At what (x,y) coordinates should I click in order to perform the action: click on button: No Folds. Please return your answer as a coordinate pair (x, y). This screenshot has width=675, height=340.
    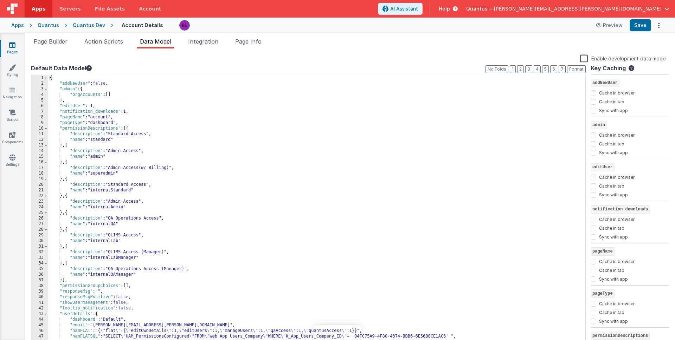
    Looking at the image, I should click on (497, 69).